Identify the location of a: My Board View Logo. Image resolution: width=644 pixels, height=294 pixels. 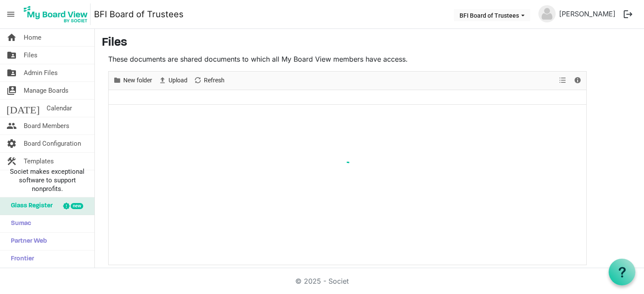
(57, 14).